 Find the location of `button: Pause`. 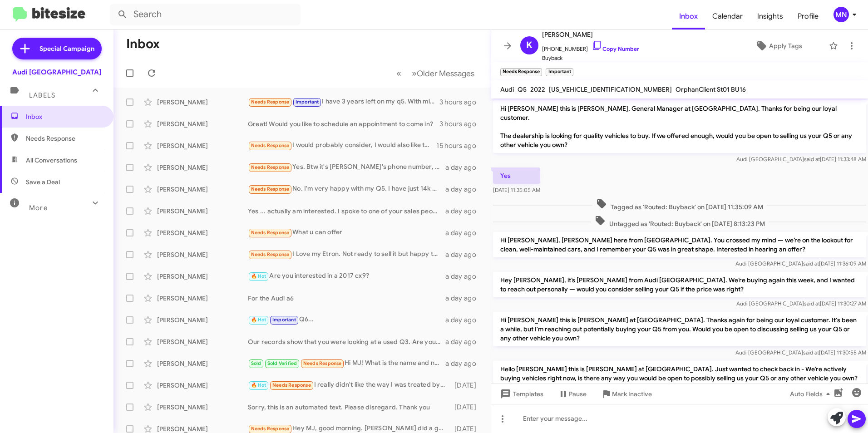

button: Pause is located at coordinates (573, 395).